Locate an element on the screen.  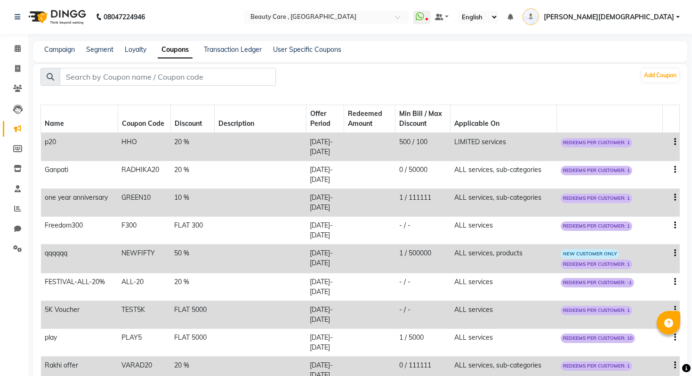
td: Freedom300 is located at coordinates (80, 230).